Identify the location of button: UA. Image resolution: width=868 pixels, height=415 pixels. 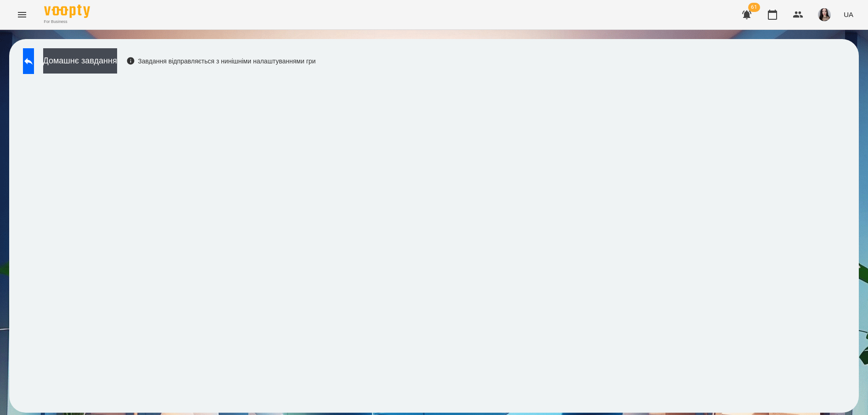
(847, 14).